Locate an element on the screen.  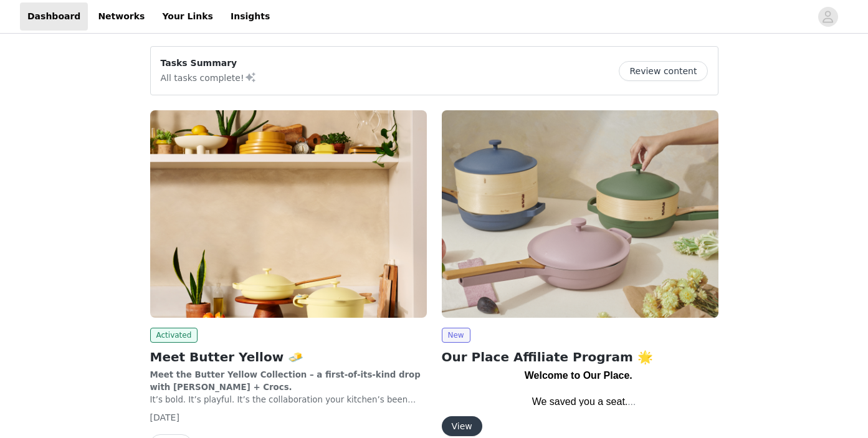
a: Networks is located at coordinates (121, 16).